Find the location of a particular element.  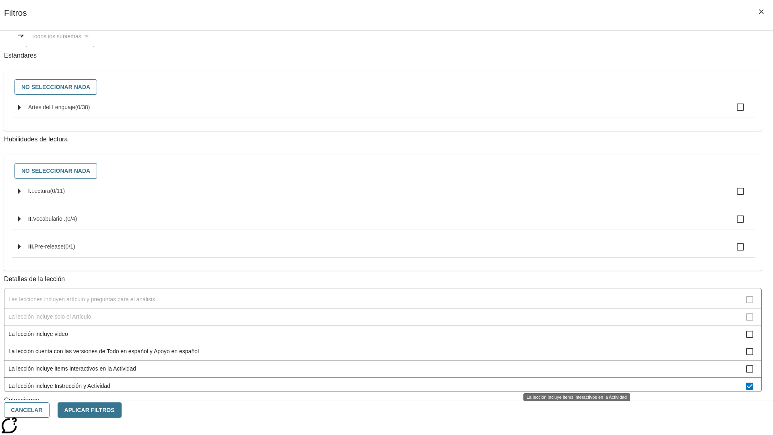

span: III. is located at coordinates (31, 246).